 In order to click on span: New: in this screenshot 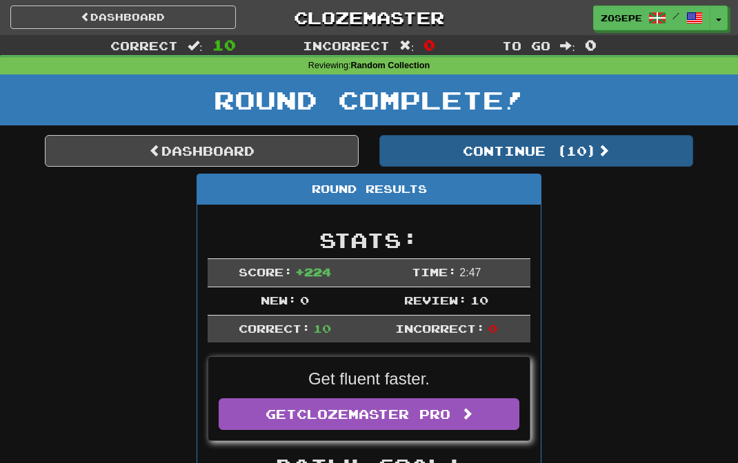, I will do `click(278, 300)`.